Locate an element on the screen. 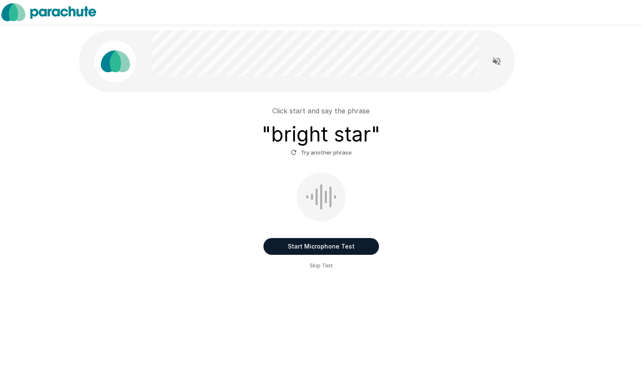 The width and height of the screenshot is (642, 377). h3: " bright star " is located at coordinates (321, 135).